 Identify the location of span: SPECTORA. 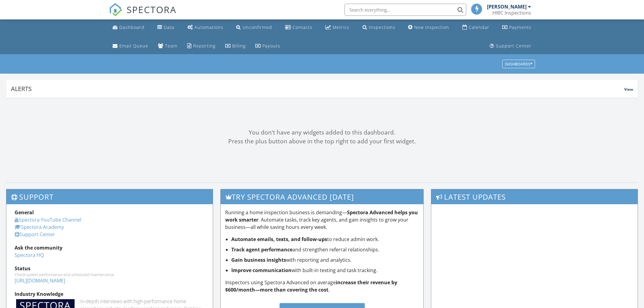
(152, 9).